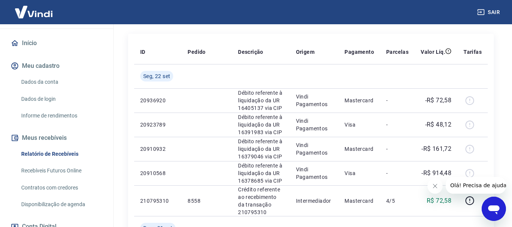 This screenshot has width=512, height=227. I want to click on button: Sair, so click(489, 12).